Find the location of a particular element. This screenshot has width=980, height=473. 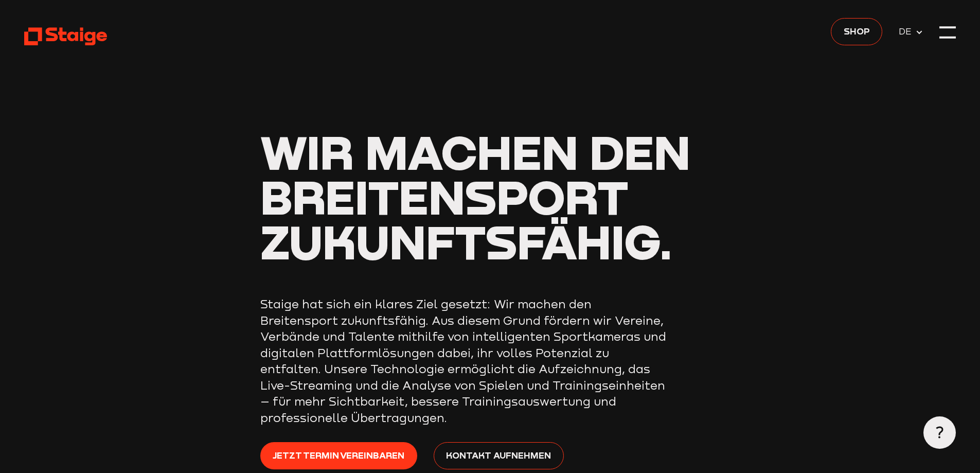

a: Kontakt aufnehmen is located at coordinates (499, 455).